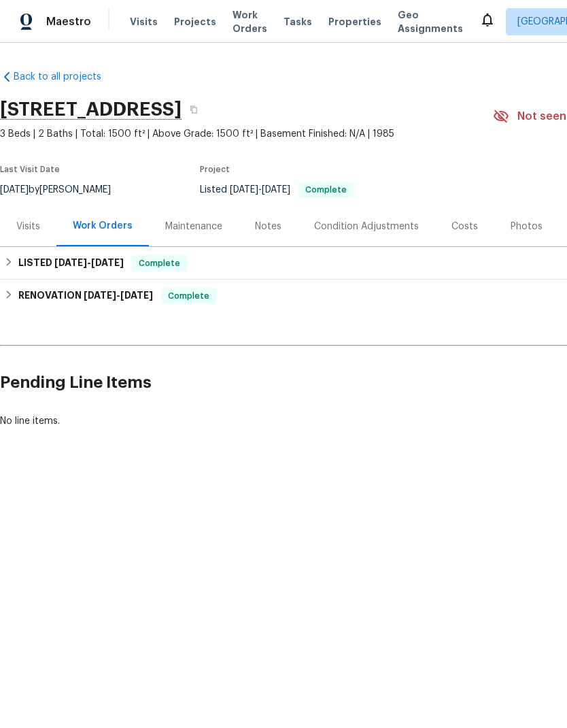  Describe the element at coordinates (249, 22) in the screenshot. I see `span: Work Orders` at that location.